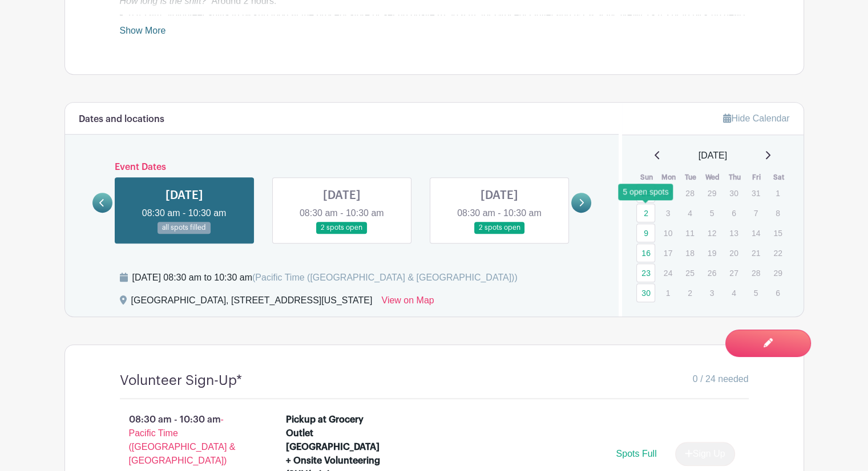 This screenshot has width=868, height=471. What do you see at coordinates (645, 253) in the screenshot?
I see `a: 16` at bounding box center [645, 253].